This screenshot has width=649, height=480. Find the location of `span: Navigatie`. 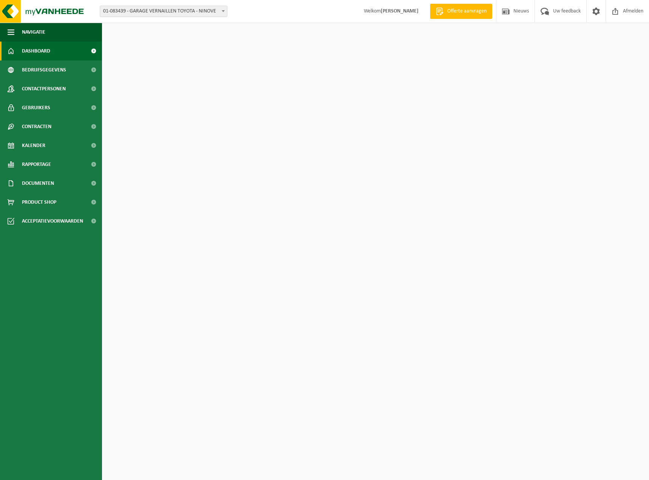

span: Navigatie is located at coordinates (34, 32).